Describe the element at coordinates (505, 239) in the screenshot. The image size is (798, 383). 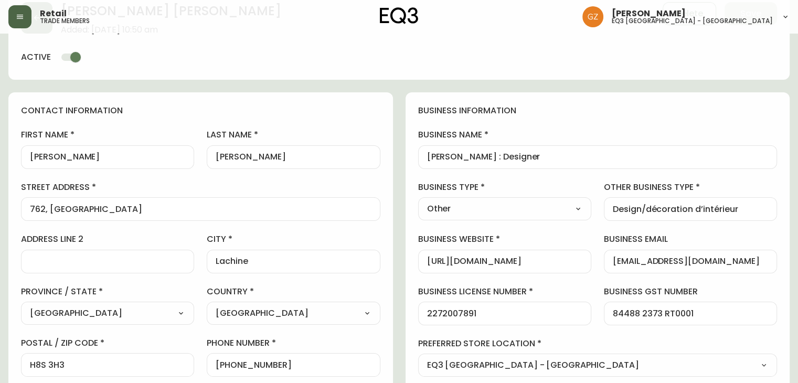
I see `label: business website` at that location.